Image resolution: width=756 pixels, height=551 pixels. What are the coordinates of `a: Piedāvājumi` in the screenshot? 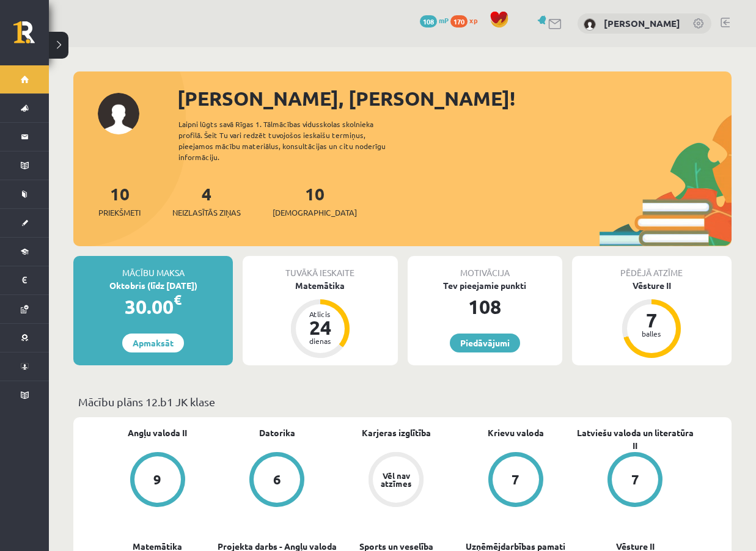 It's located at (485, 343).